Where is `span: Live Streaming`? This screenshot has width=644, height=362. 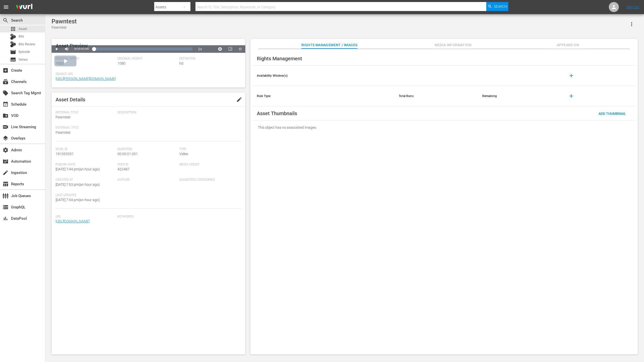
span: Live Streaming is located at coordinates (6, 127).